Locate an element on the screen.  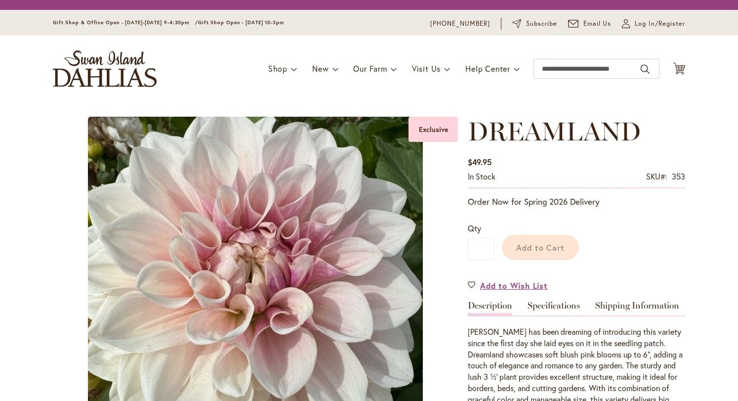
a: Email Us is located at coordinates (590, 24).